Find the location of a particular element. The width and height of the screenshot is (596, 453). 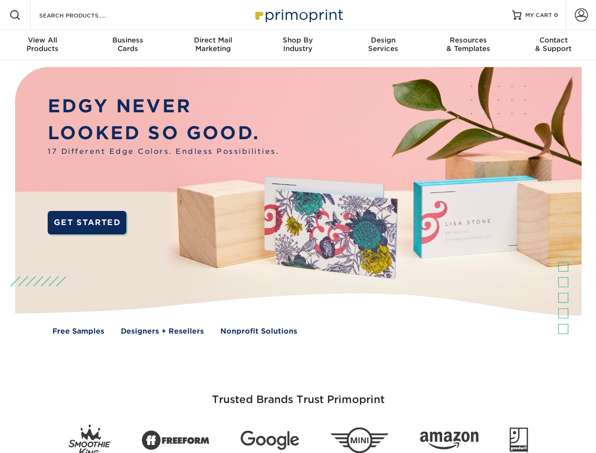

input: SEARCH PRODUCTS..... is located at coordinates (84, 15).